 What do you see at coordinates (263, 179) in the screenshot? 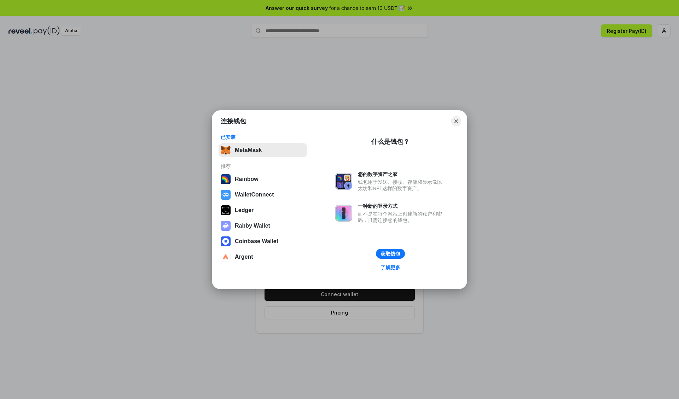
I see `button: Rainbow` at bounding box center [263, 179].